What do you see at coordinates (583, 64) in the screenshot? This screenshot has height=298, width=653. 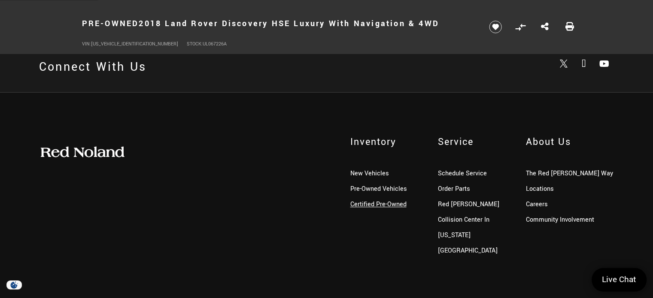 I see `a: Open Facebook in a new window` at bounding box center [583, 64].